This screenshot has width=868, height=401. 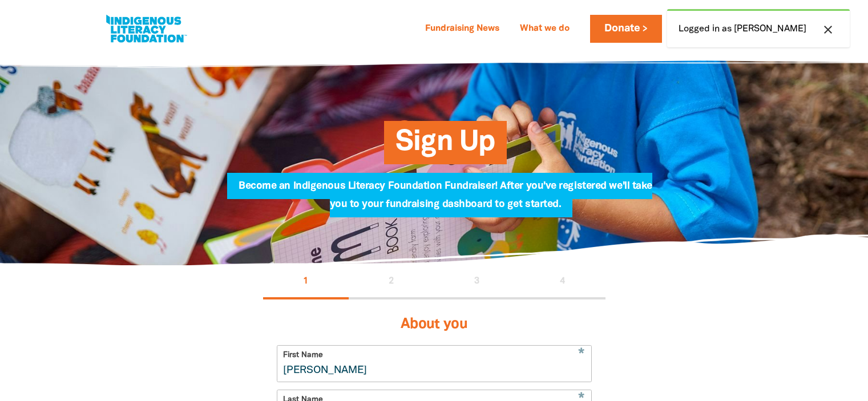 I want to click on h3: About you, so click(x=434, y=324).